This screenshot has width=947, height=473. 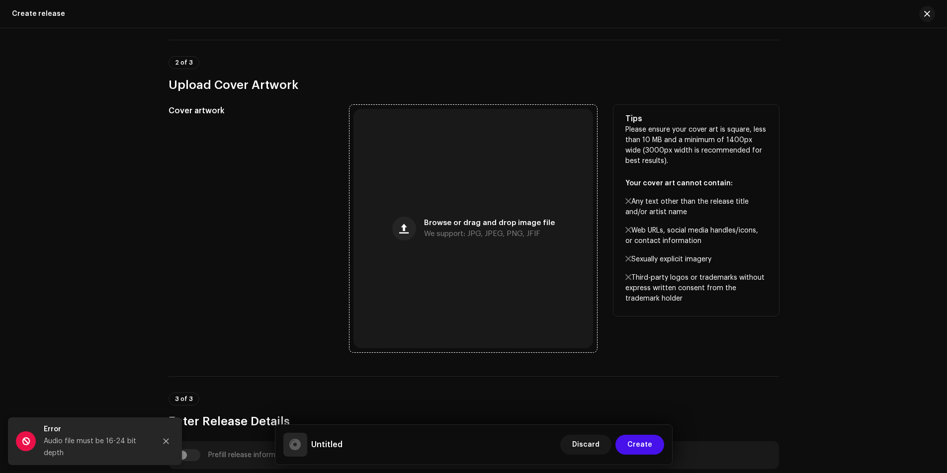 I want to click on p: Your cover art cannot contain:, so click(x=696, y=183).